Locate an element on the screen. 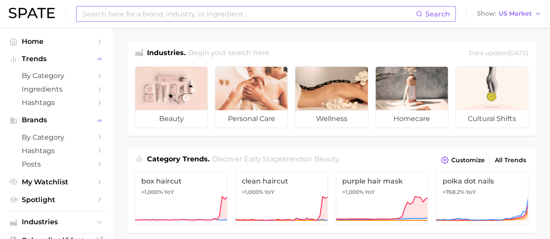  span: homecare is located at coordinates (411, 119).